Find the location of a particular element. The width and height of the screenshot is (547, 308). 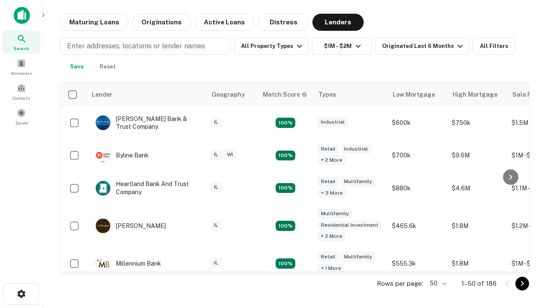

div: Matching Properties: 16, hasApolloMatch: undefined is located at coordinates (286, 263).